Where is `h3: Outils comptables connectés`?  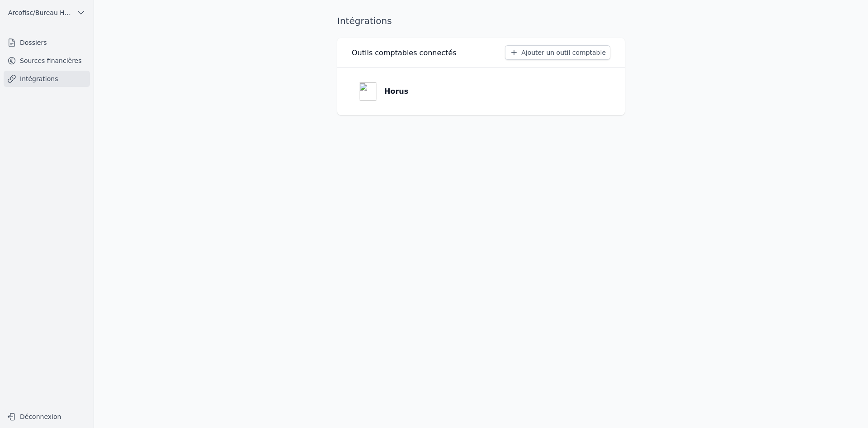
h3: Outils comptables connectés is located at coordinates (405, 53).